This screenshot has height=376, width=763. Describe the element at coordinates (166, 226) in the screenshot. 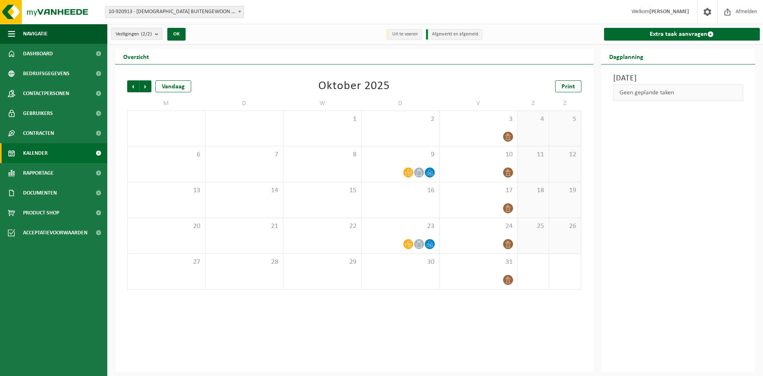

I see `span: 20` at that location.